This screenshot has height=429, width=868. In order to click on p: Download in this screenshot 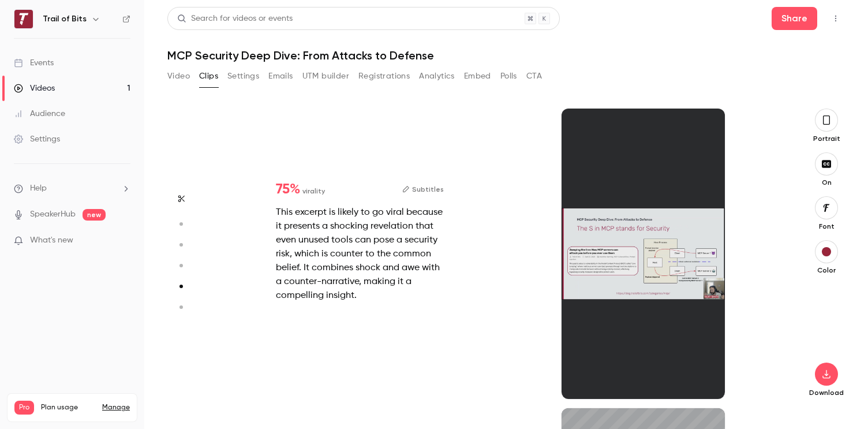, I will do `click(827, 393)`.